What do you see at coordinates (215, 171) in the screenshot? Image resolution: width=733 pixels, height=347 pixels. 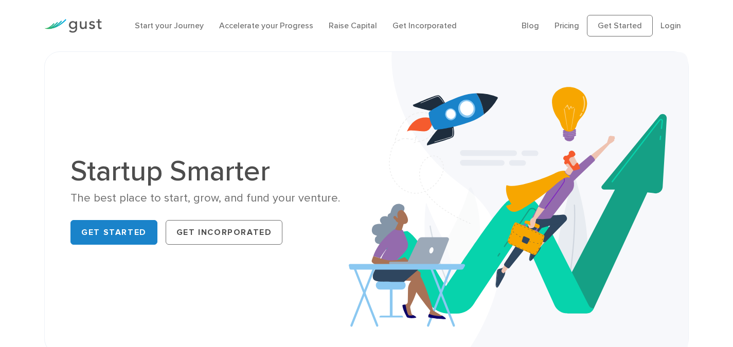 I see `h1: Startup Smarter` at bounding box center [215, 171].